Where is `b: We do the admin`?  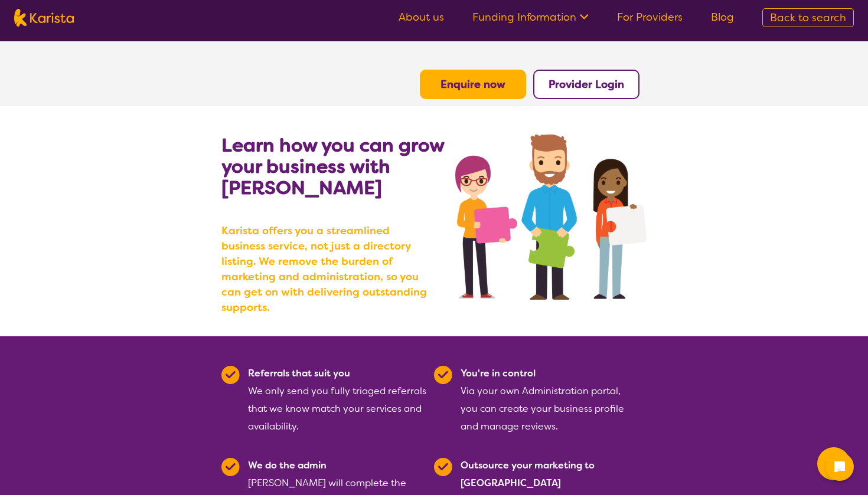
b: We do the admin is located at coordinates (287, 465).